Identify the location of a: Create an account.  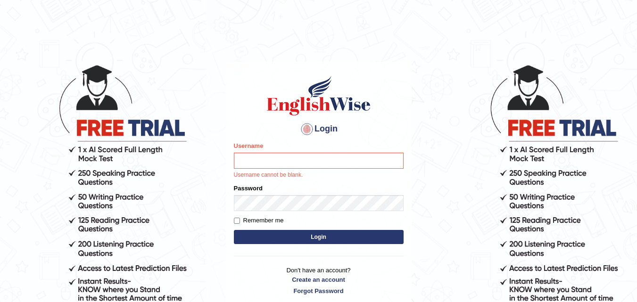
(319, 280).